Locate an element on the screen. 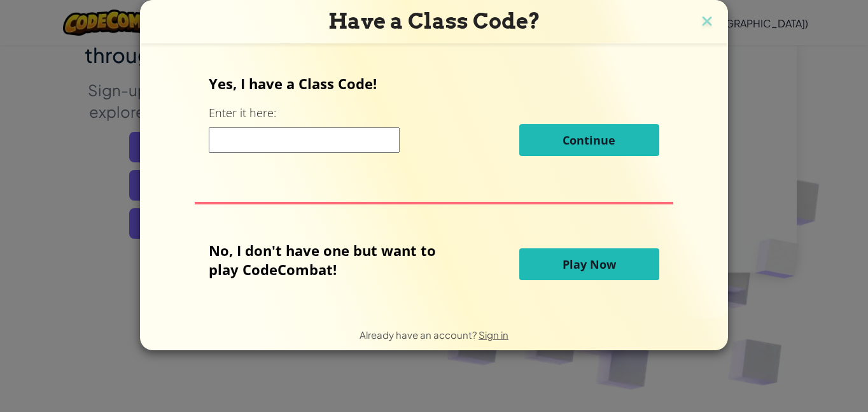 The image size is (868, 412). img: website_grey.svg is located at coordinates (25, 39).